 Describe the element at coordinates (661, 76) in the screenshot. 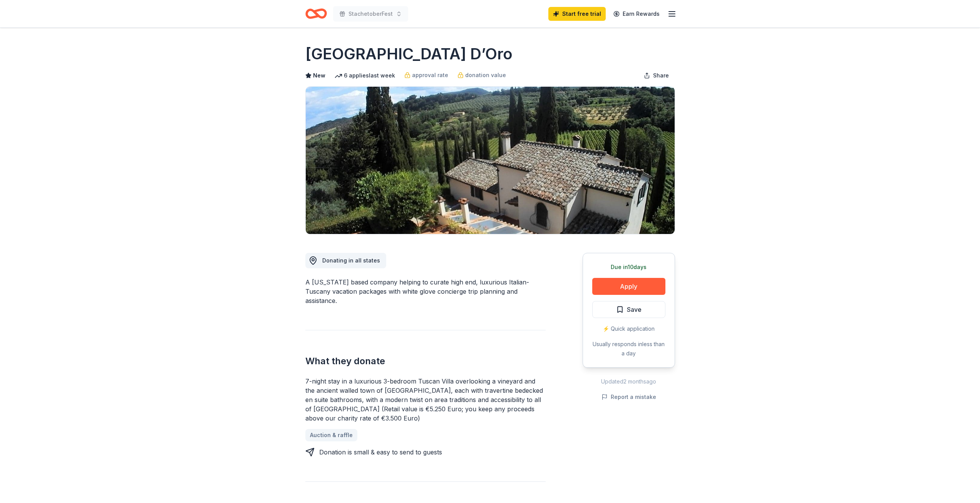

I see `span: Share` at that location.